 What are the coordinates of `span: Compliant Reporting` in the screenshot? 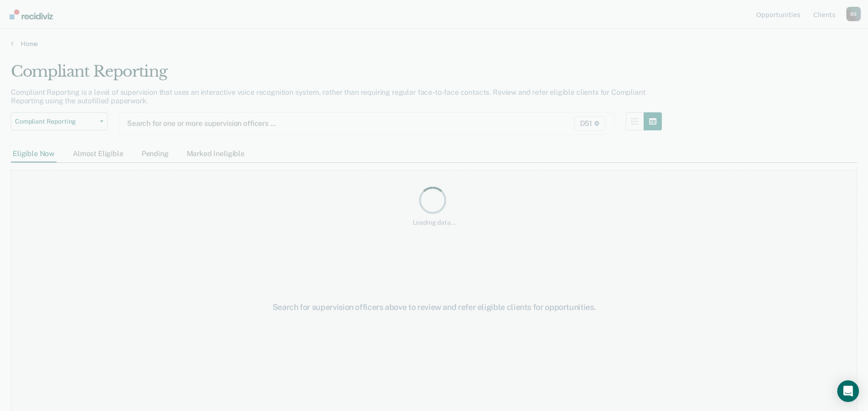 It's located at (55, 122).